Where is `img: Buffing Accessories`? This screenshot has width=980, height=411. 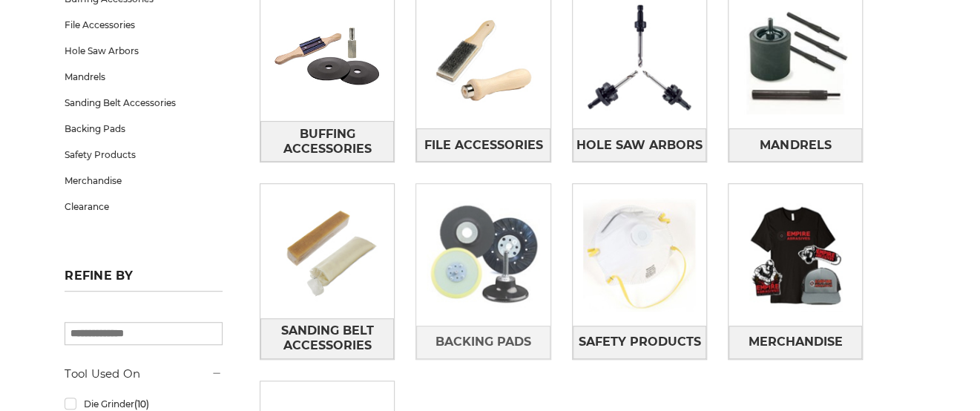 img: Buffing Accessories is located at coordinates (327, 54).